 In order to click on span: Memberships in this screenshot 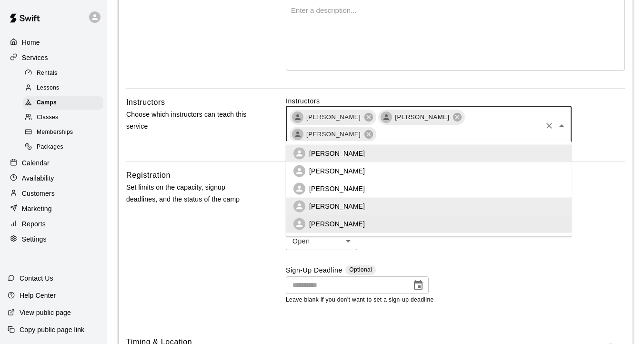, I will do `click(55, 133)`.